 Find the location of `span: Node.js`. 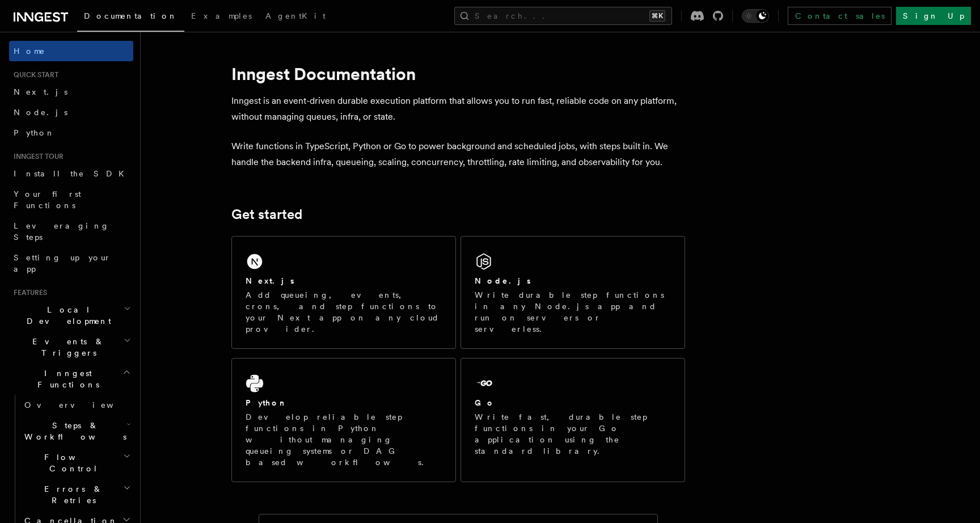

span: Node.js is located at coordinates (41, 113).